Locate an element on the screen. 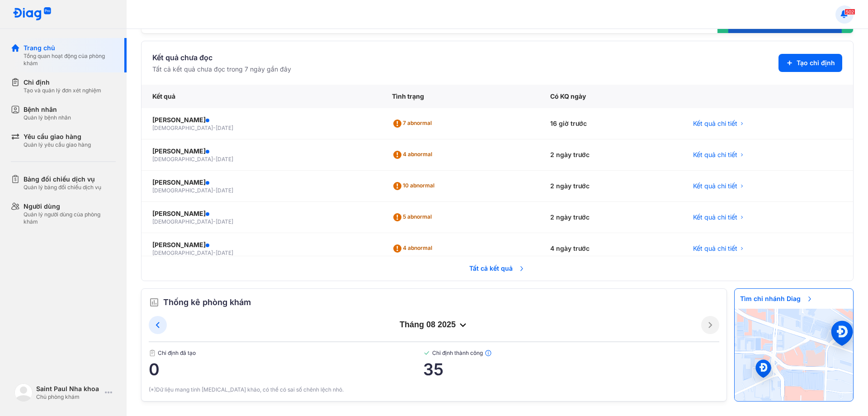 The width and height of the screenshot is (868, 416). div: 5 abnormal is located at coordinates (414, 217).